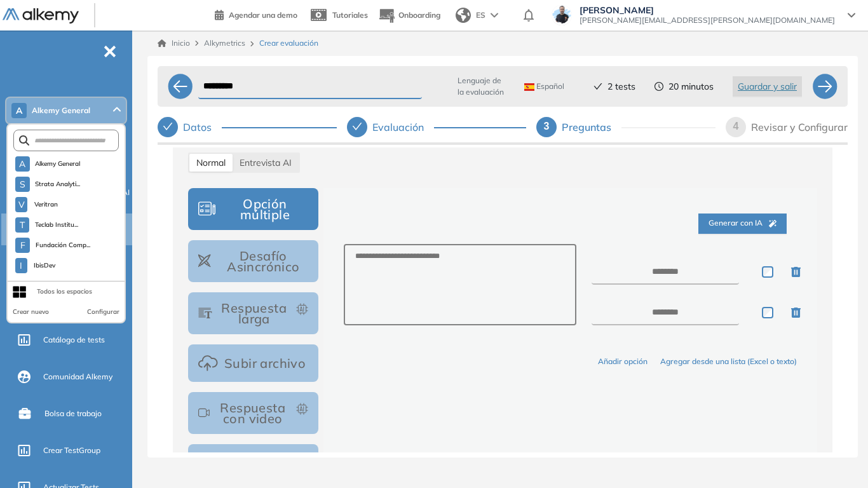 This screenshot has height=488, width=868. Describe the element at coordinates (78, 377) in the screenshot. I see `span: Comunidad Alkemy` at that location.